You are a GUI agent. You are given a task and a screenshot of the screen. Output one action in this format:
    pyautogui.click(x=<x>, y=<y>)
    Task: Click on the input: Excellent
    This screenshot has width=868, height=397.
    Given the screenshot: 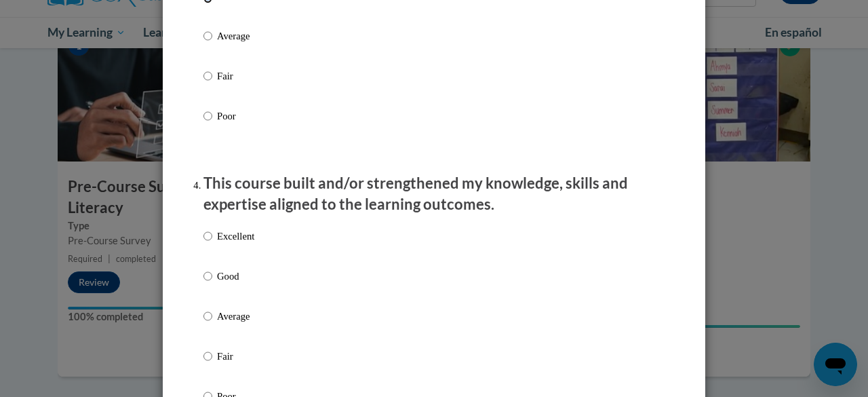 What is the action you would take?
    pyautogui.click(x=208, y=236)
    